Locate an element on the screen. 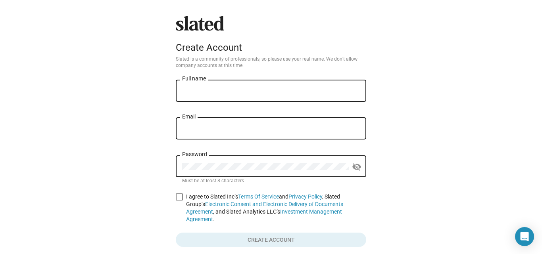 The image size is (542, 254). div: Open Intercom Messenger is located at coordinates (524, 237).